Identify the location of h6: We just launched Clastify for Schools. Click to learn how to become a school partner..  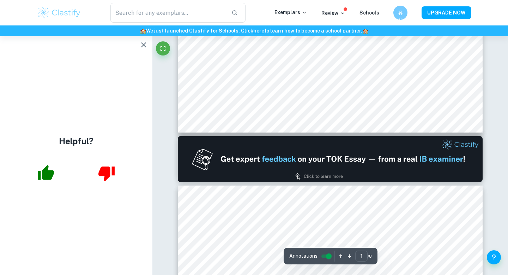
(254, 31).